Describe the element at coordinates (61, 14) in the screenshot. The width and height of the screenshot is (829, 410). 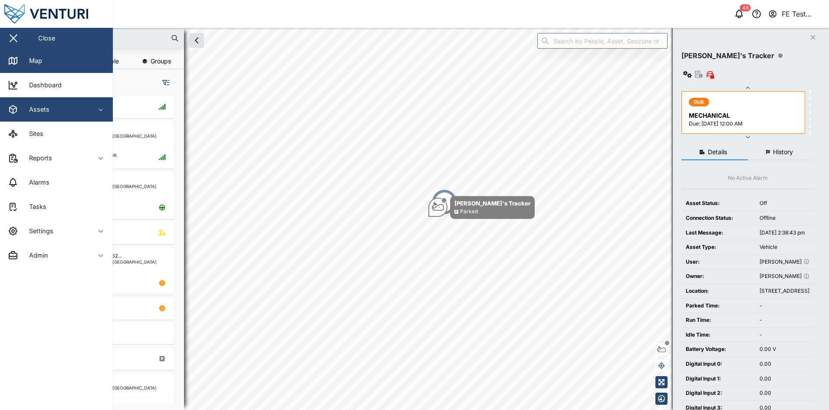
I see `img: Main Logo` at that location.